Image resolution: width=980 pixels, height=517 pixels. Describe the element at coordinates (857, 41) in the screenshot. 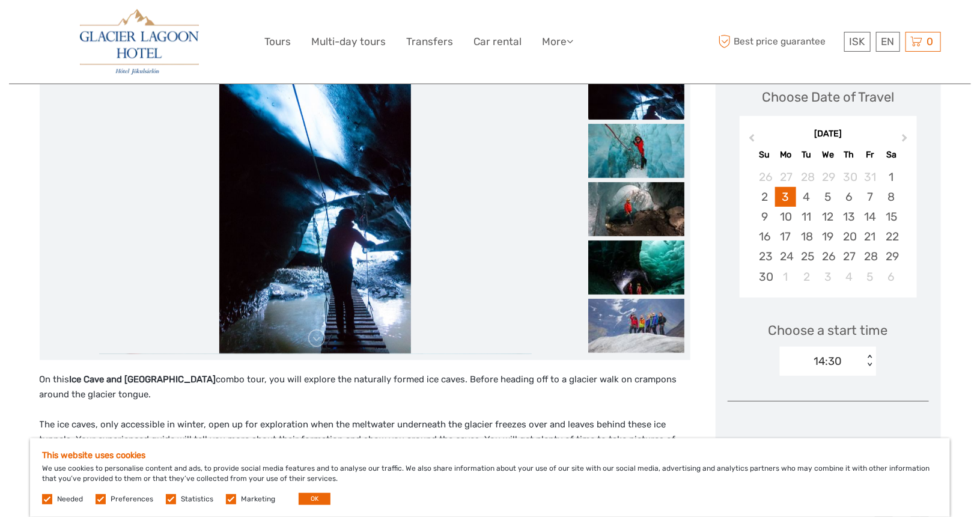

I see `span: ISK` at that location.